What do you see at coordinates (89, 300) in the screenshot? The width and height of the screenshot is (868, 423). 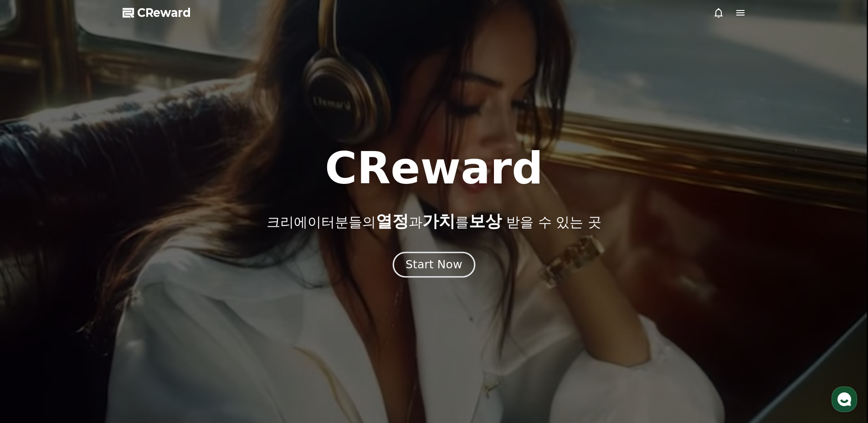 I see `a: 대화` at bounding box center [89, 300].